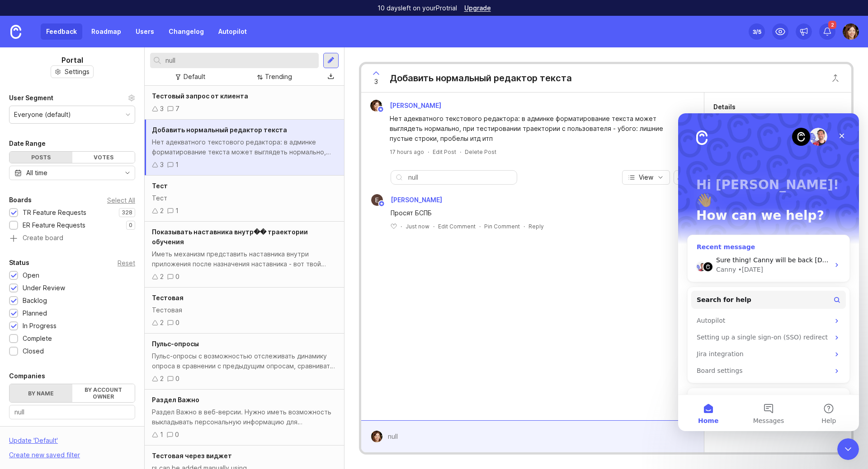  I want to click on div: Recent message, so click(91, 134).